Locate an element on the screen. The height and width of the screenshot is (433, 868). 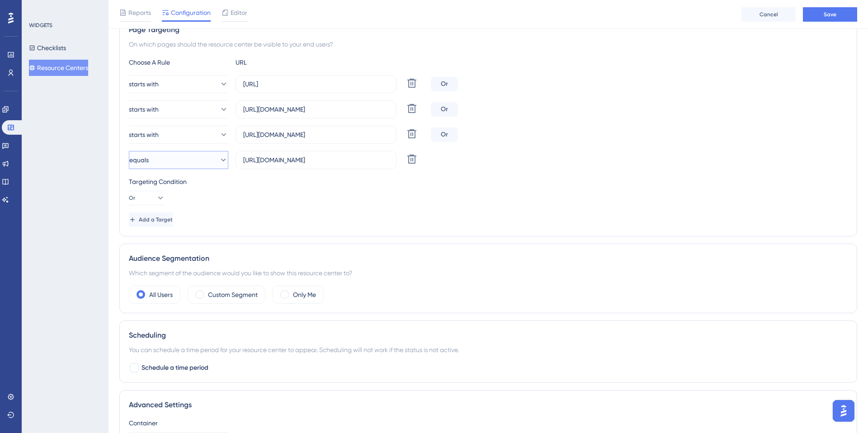
span: Configuration is located at coordinates (190, 13).